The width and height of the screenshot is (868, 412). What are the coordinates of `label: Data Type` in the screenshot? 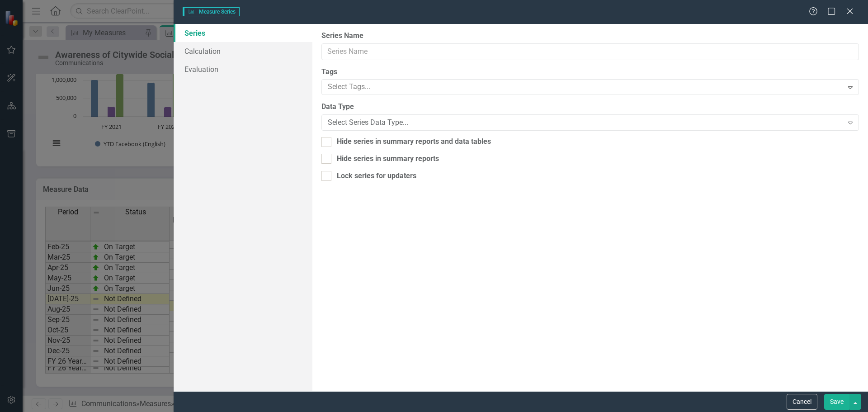 It's located at (590, 107).